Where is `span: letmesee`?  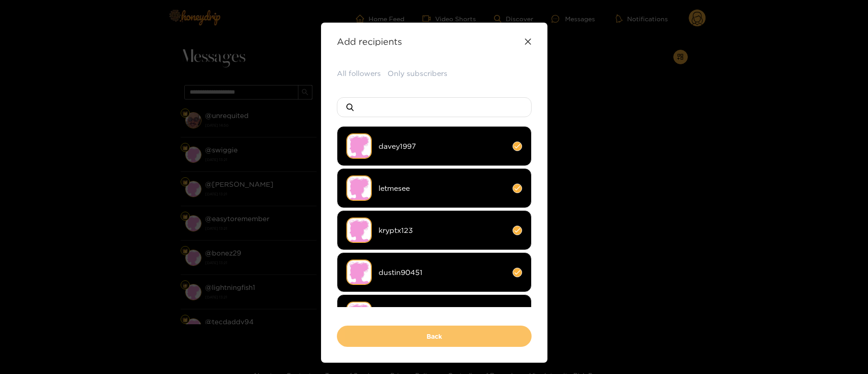
span: letmesee is located at coordinates (442, 188).